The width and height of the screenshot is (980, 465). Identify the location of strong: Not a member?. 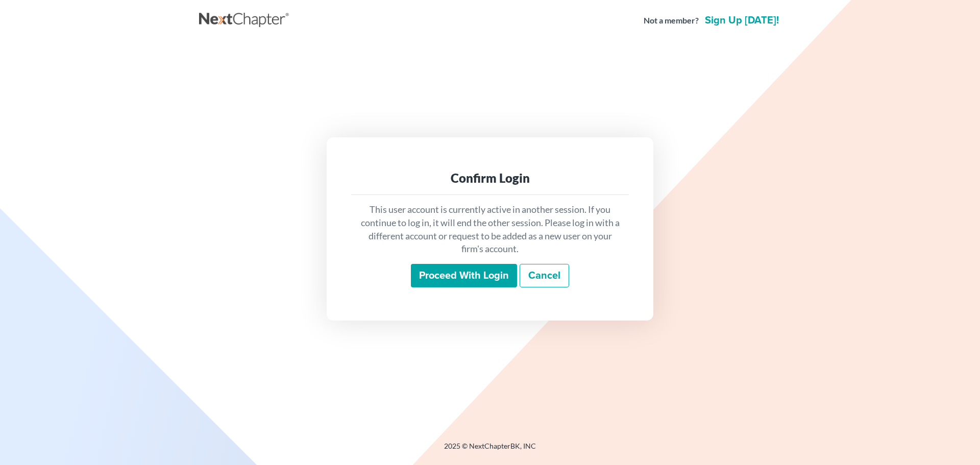
(671, 21).